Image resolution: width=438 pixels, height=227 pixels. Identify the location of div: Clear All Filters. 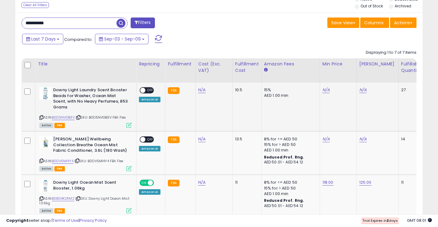
(35, 5).